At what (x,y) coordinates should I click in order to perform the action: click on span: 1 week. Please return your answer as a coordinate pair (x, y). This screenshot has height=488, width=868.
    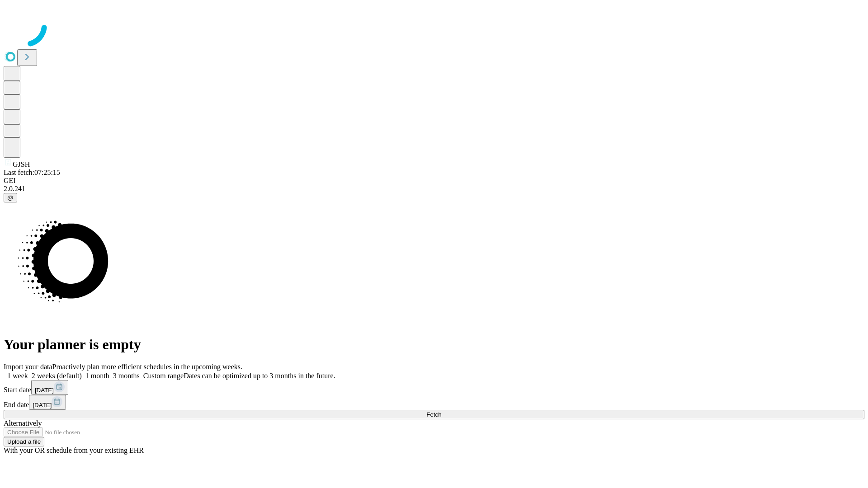
    Looking at the image, I should click on (18, 376).